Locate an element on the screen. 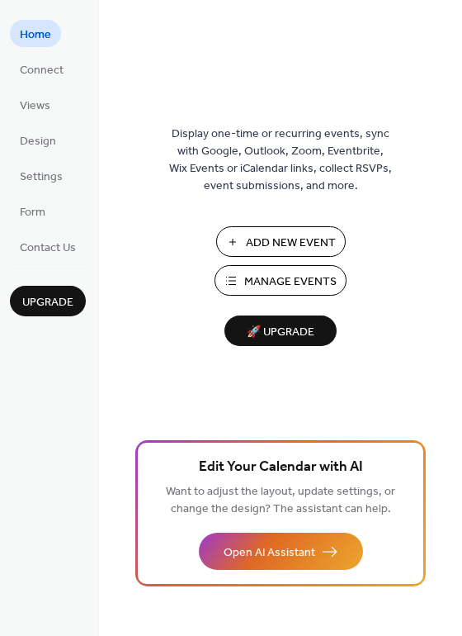 The image size is (462, 636). span: Want to adjust the layout, update settings, or change the design? The assistant can help. is located at coordinates (281, 500).